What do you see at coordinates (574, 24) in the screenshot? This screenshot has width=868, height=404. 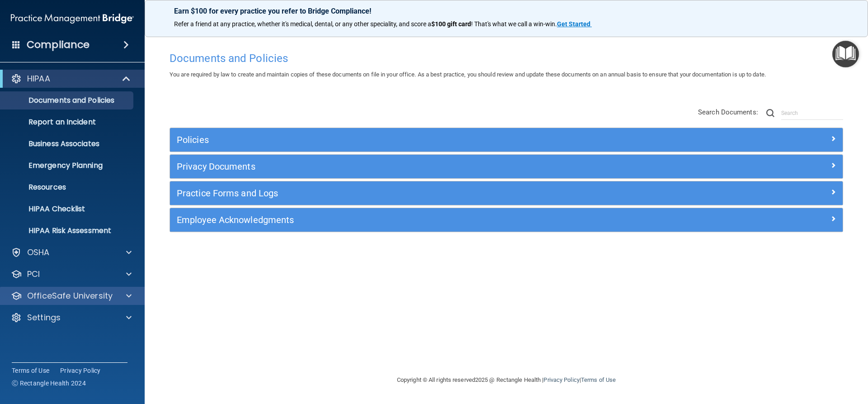 I see `strong: Get Started` at bounding box center [574, 24].